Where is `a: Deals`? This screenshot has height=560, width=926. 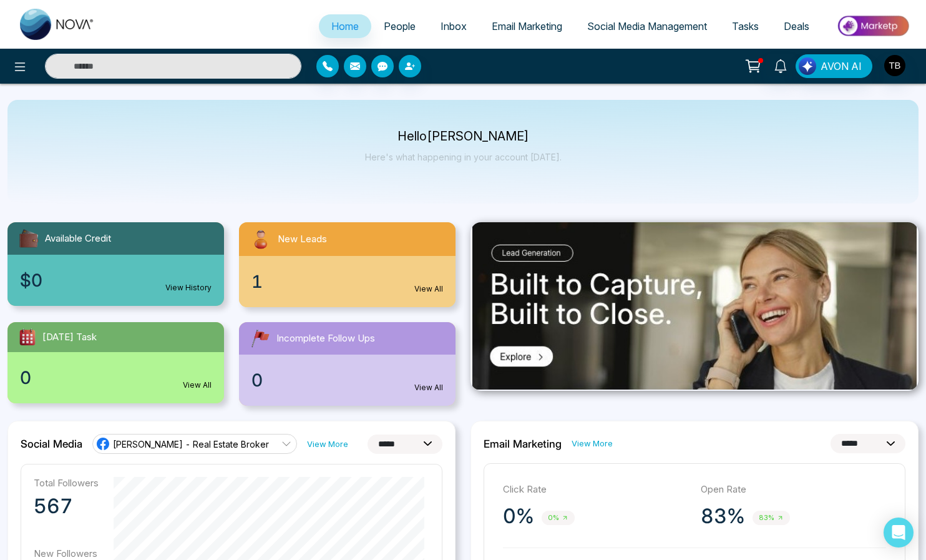
a: Deals is located at coordinates (796, 26).